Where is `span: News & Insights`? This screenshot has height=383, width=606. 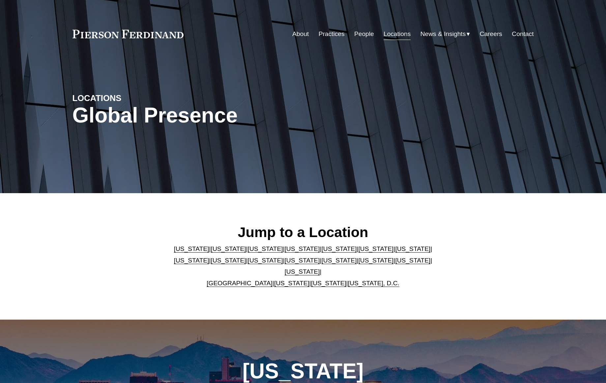
span: News & Insights is located at coordinates (444, 34).